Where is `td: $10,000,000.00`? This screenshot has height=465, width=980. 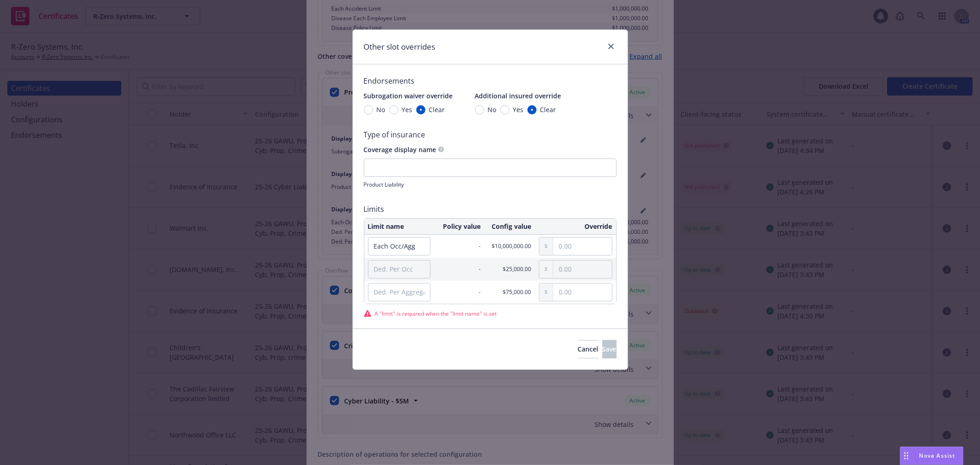
td: $10,000,000.00 is located at coordinates (510, 246).